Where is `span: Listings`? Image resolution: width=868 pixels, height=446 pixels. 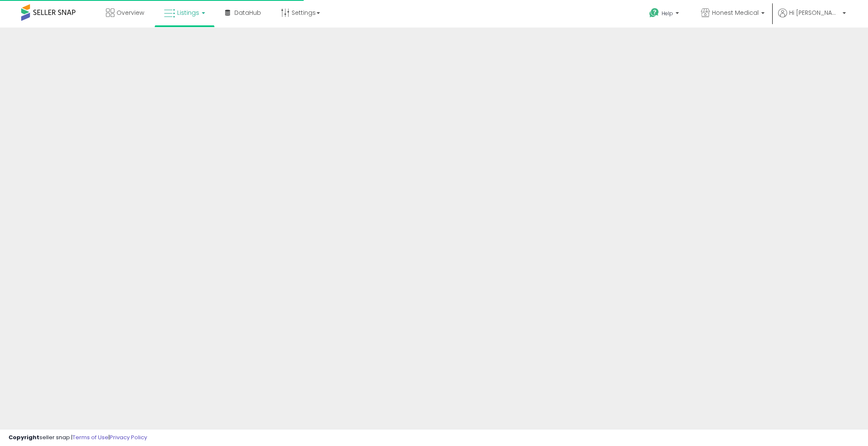
span: Listings is located at coordinates (188, 13).